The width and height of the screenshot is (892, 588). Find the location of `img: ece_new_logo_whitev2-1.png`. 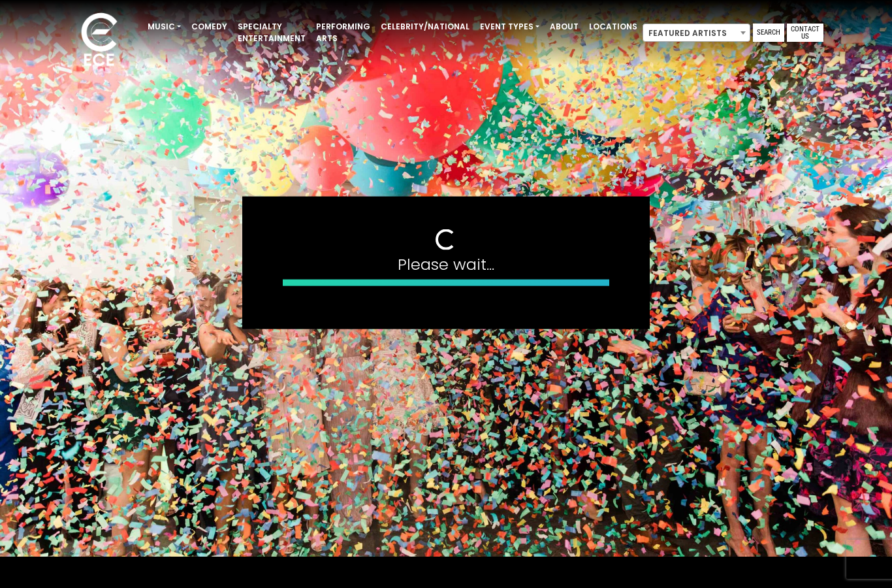

img: ece_new_logo_whitev2-1.png is located at coordinates (99, 40).